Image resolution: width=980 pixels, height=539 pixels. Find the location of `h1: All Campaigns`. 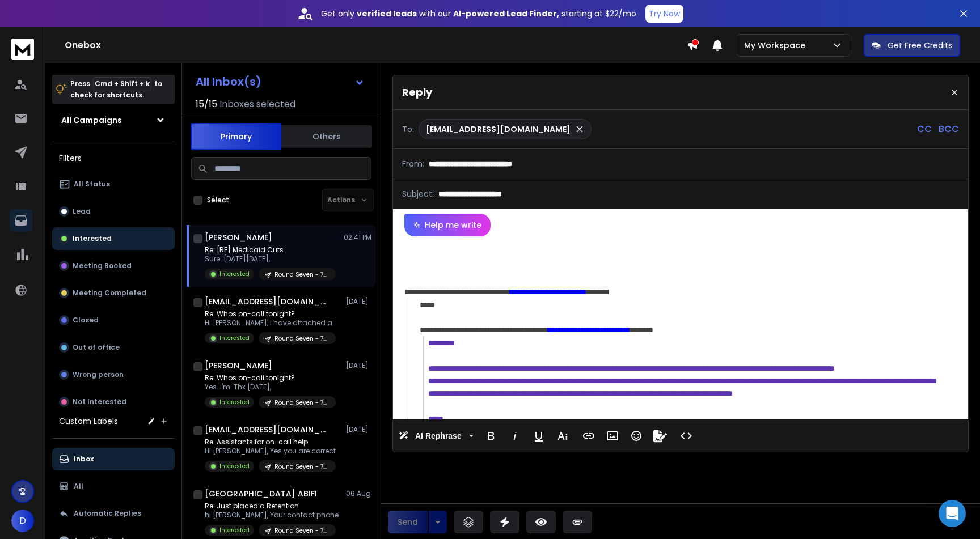

h1: All Campaigns is located at coordinates (92, 120).